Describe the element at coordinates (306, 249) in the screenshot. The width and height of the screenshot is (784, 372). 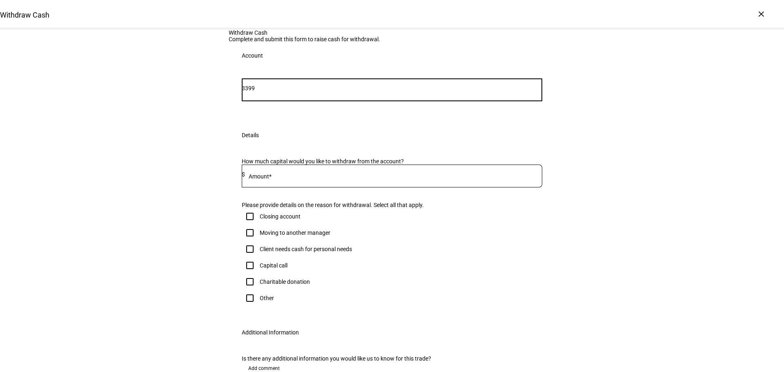
I see `div: Client needs cash for personal needs` at that location.